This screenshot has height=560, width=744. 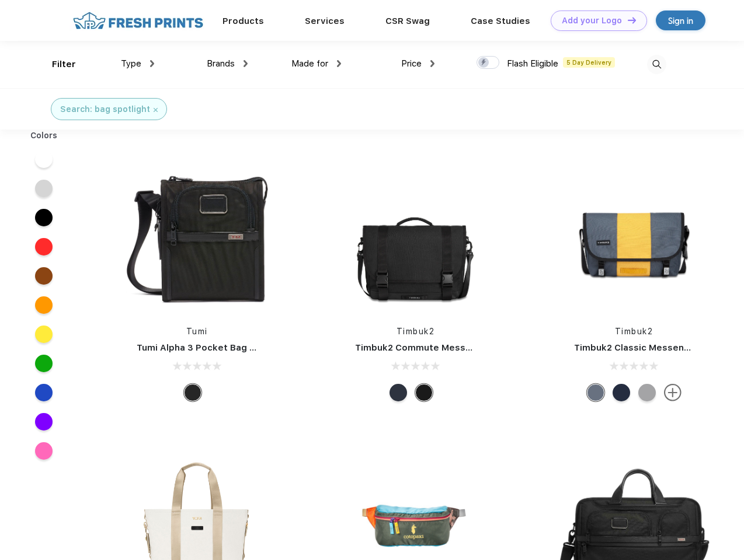 What do you see at coordinates (533, 63) in the screenshot?
I see `span: Flash Eligible` at bounding box center [533, 63].